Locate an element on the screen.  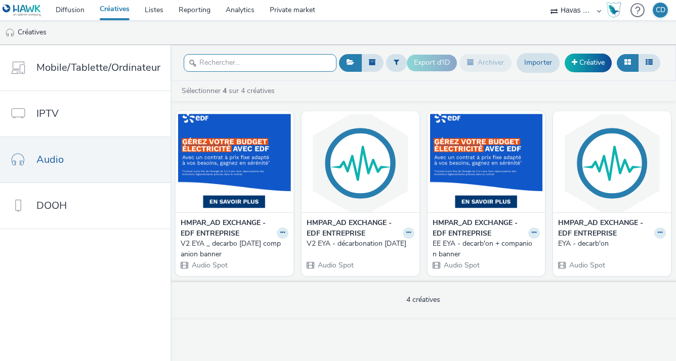
img: Hawk Academy is located at coordinates (614, 10).